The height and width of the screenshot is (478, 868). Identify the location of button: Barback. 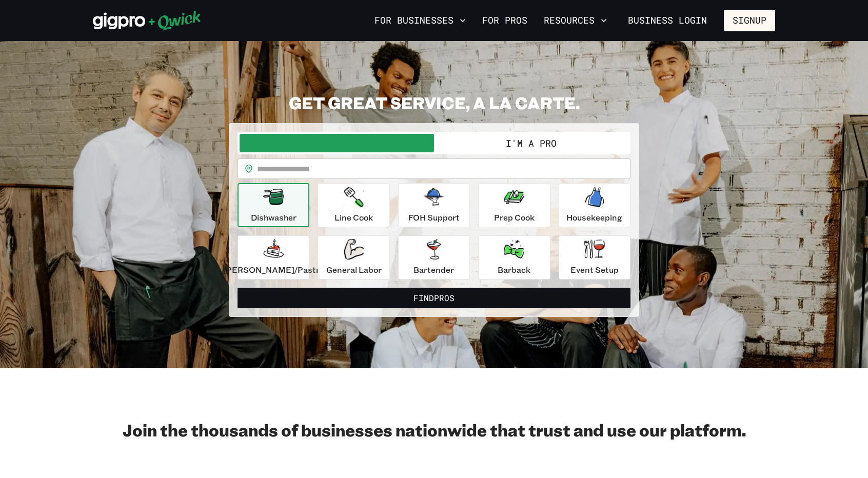
(514, 258).